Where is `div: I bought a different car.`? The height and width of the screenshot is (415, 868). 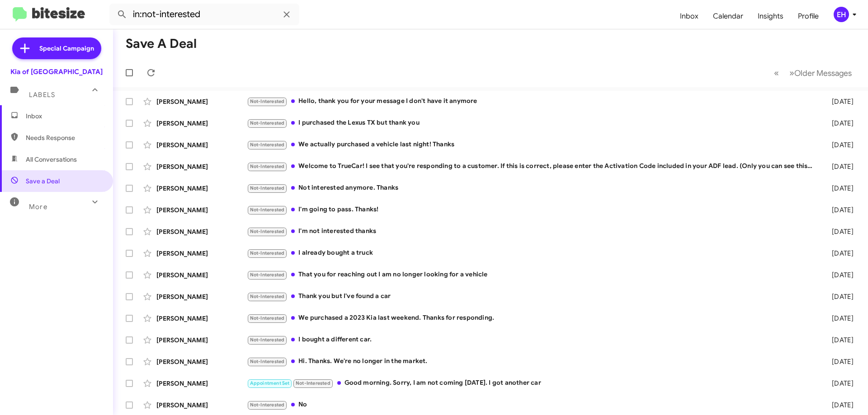
div: I bought a different car. is located at coordinates (532, 339).